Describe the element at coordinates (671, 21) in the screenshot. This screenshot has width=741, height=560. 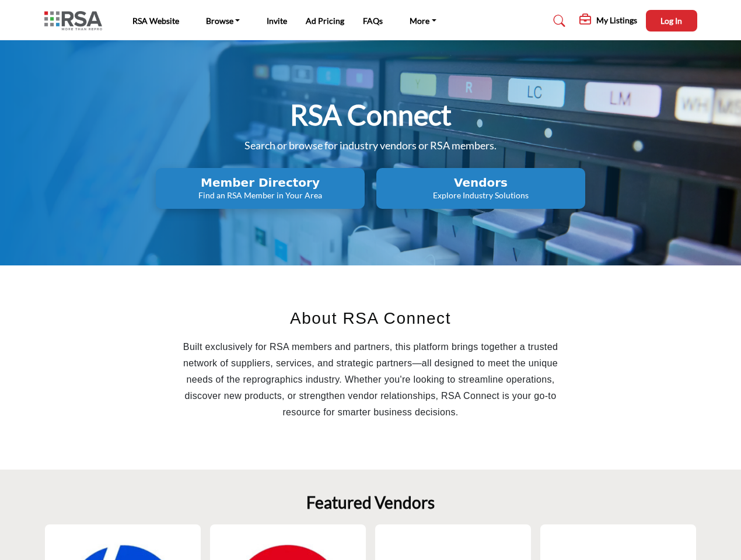
I see `span: Log In` at that location.